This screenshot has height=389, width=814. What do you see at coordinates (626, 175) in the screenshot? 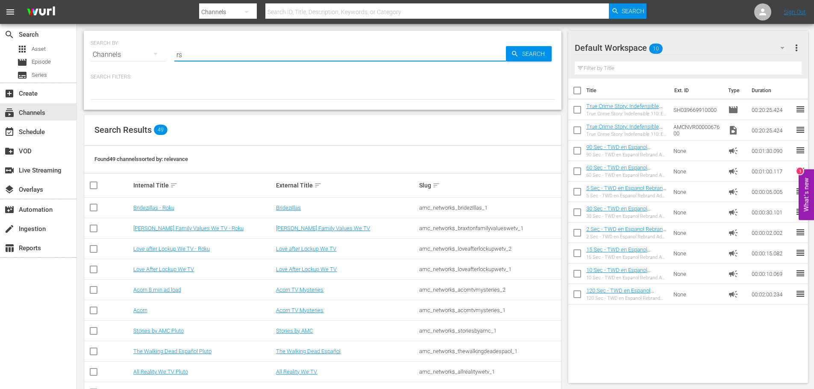
I see `div: 60 Sec - TWD en Espanol Rebrand Ad Slates-60s- SLATE` at bounding box center [626, 175].